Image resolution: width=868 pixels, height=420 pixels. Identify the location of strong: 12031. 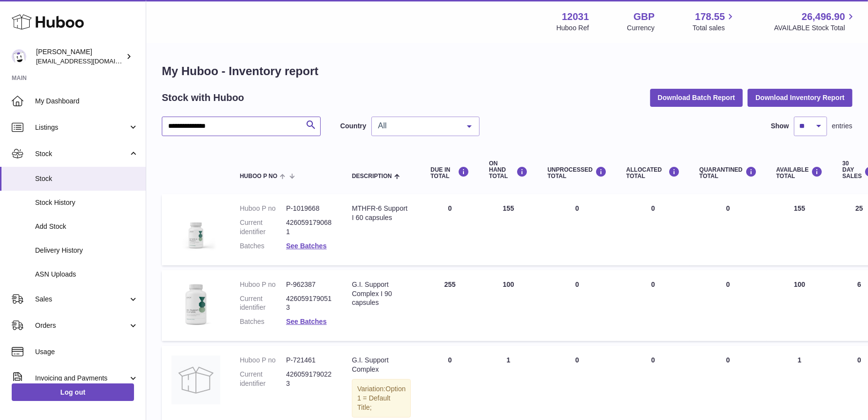
(576, 17).